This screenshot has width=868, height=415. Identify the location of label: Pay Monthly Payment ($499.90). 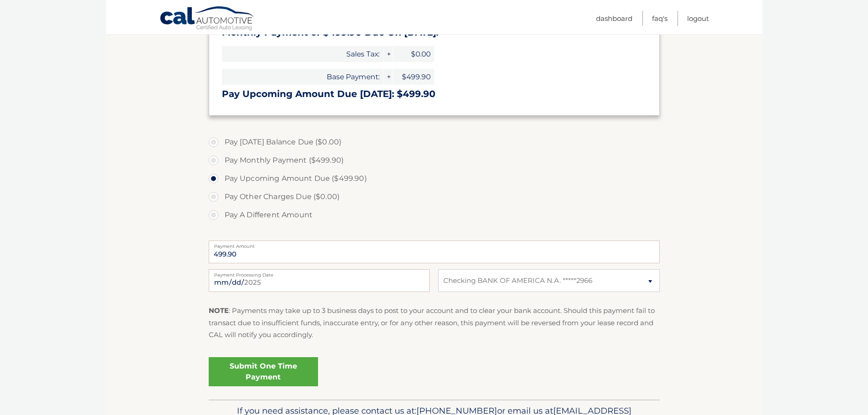
(434, 160).